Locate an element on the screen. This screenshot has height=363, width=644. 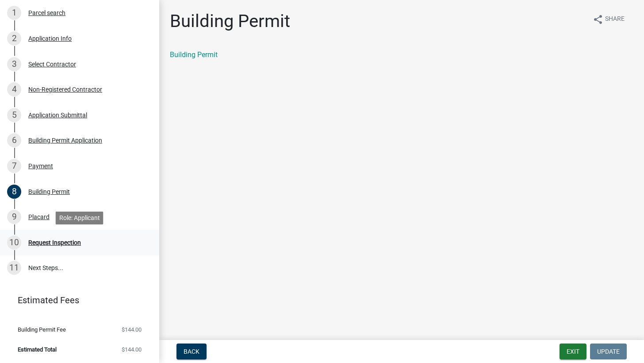
button: Exit is located at coordinates (572, 351).